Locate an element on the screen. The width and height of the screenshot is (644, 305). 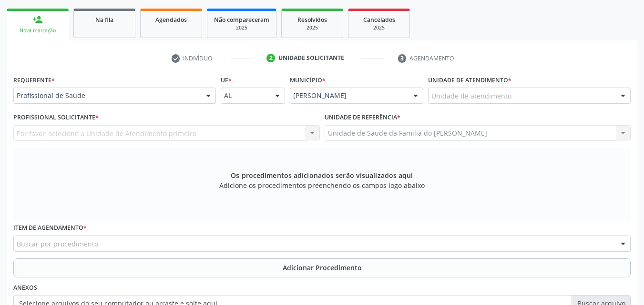
label: Unidade de atendimento is located at coordinates (470, 80).